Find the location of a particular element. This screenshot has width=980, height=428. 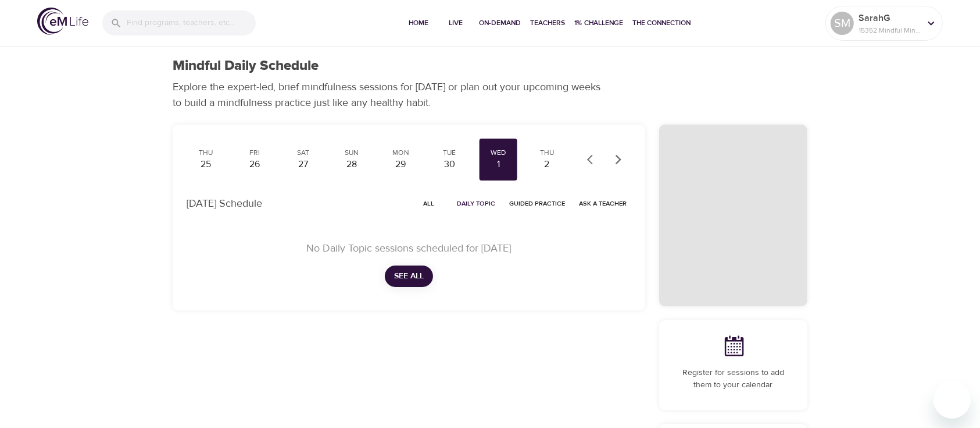

h1: Mindful Daily Schedule is located at coordinates (245, 66).